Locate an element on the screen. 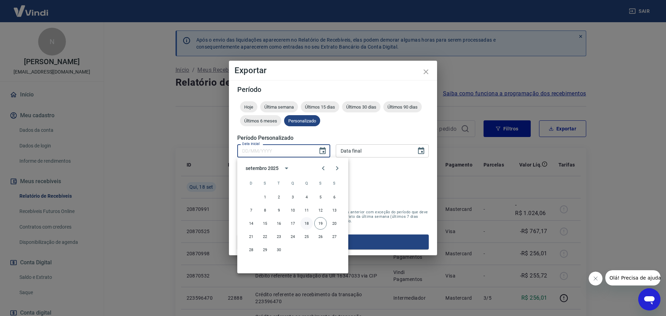 This screenshot has height=316, width=666. h5: Período is located at coordinates (333, 90).